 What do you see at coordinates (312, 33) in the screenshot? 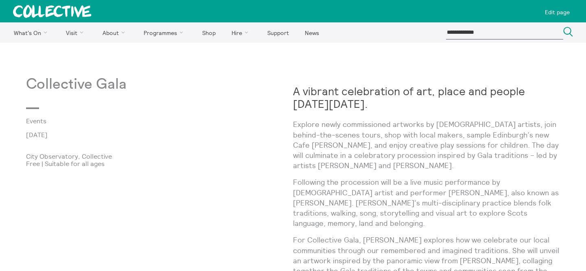
I see `a: News` at bounding box center [312, 33].